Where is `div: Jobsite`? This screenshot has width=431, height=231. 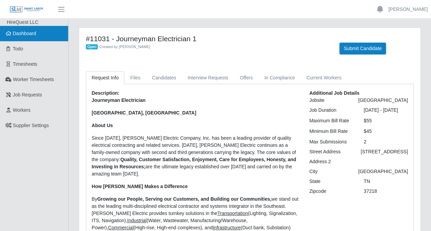 div: Jobsite is located at coordinates (328, 100).